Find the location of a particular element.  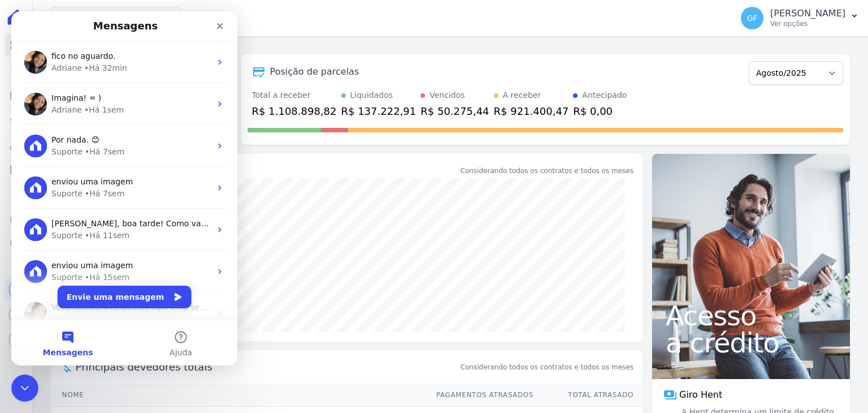

div: Hent is located at coordinates (50, 307).